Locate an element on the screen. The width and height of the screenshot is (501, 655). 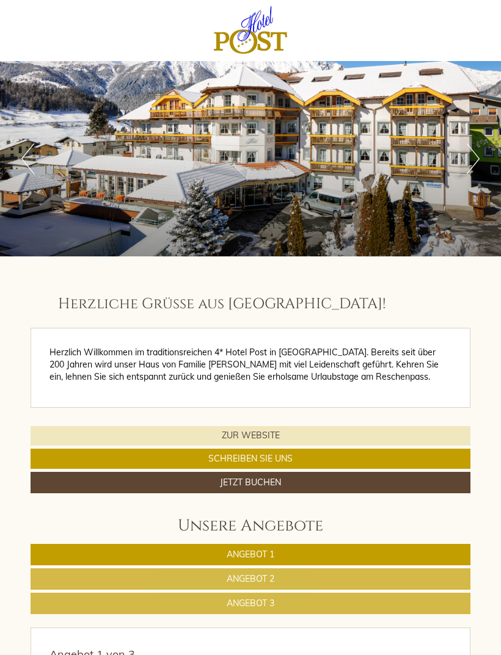
span: Angebot 1 is located at coordinates (250, 554).